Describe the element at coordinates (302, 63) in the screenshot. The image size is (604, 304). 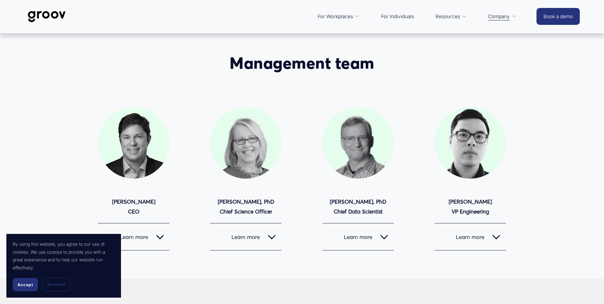
I see `h2: Management team` at that location.